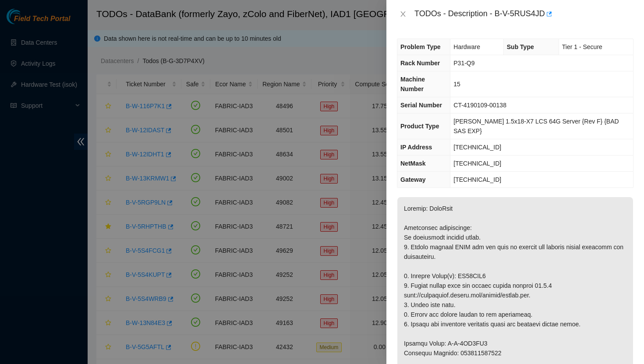 The image size is (644, 364). I want to click on span: CT-4190109-00138, so click(480, 106).